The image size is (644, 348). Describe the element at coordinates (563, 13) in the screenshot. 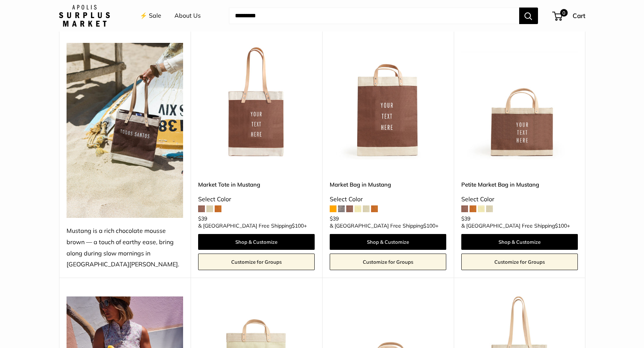

I see `span: 0` at that location.